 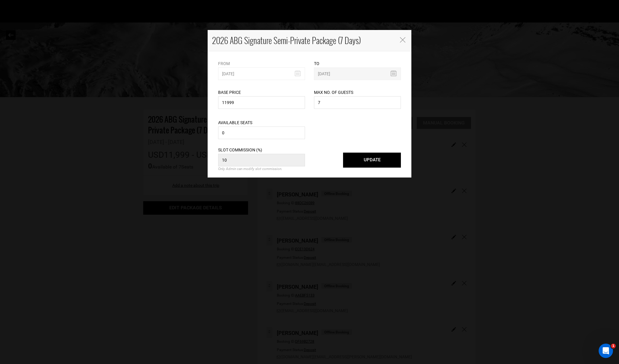 What do you see at coordinates (250, 169) in the screenshot?
I see `span: Only Admin can modify slot commission.` at bounding box center [250, 169].